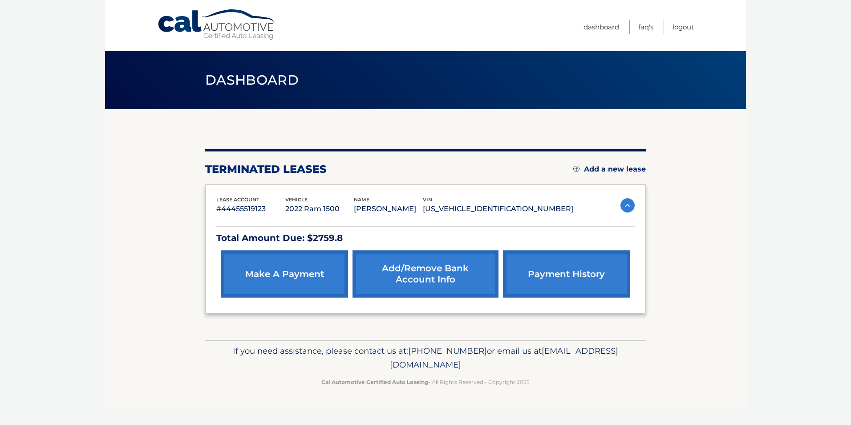  Describe the element at coordinates (296, 199) in the screenshot. I see `span: vehicle` at that location.